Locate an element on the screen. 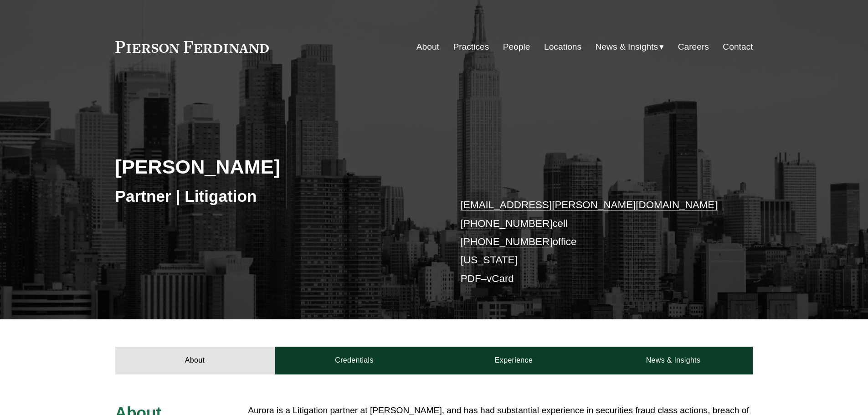  a: vCard is located at coordinates (501, 278).